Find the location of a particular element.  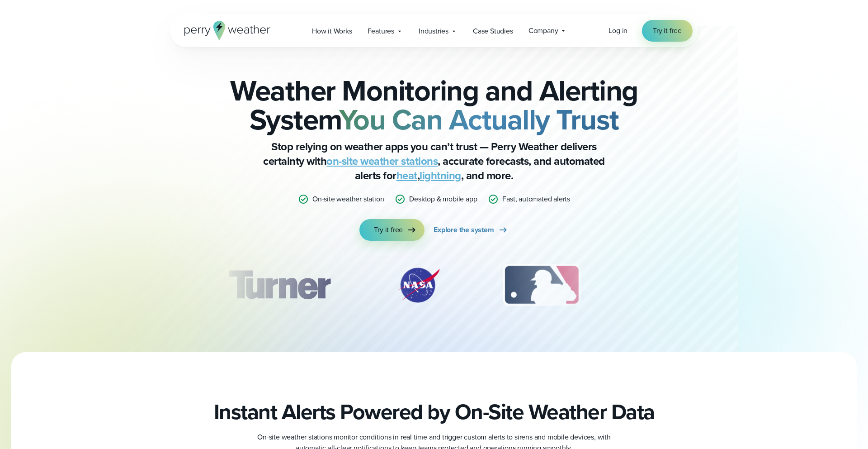

strong: You Can Actually Trust is located at coordinates (479, 120).